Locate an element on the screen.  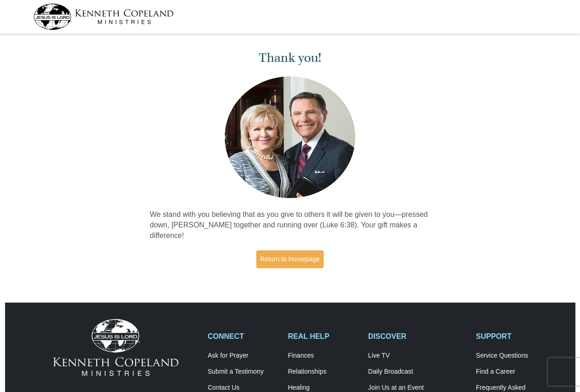
a: Find a Career is located at coordinates (512, 372).